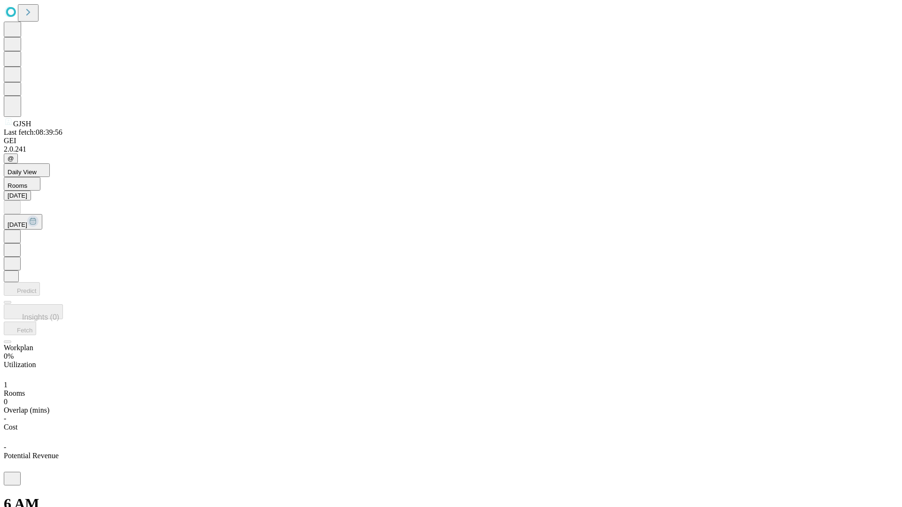 Image resolution: width=902 pixels, height=507 pixels. I want to click on span: Potential Revenue, so click(31, 456).